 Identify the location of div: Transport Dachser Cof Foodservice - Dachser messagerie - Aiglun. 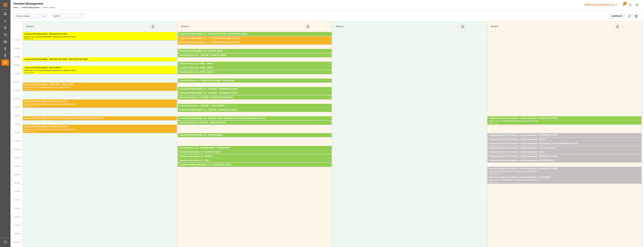
(565, 152).